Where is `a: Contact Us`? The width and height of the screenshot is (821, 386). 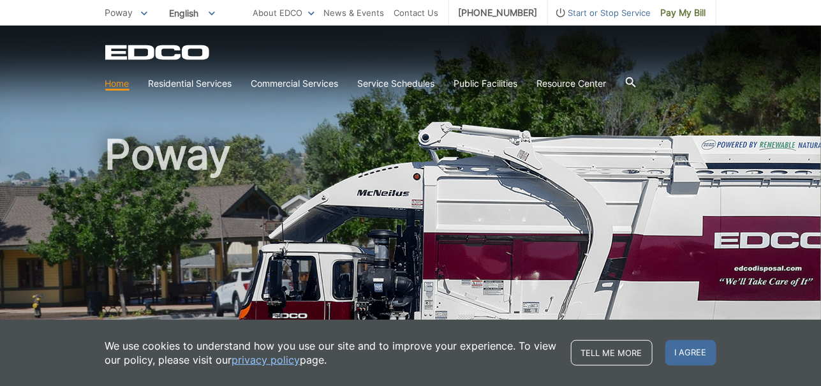 a: Contact Us is located at coordinates (416, 13).